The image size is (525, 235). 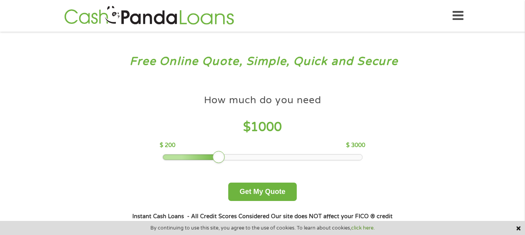 What do you see at coordinates (262, 228) in the screenshot?
I see `span: By continuing to use this site, you agree to the use of cookies. To learn about cookies,` at bounding box center [262, 228].